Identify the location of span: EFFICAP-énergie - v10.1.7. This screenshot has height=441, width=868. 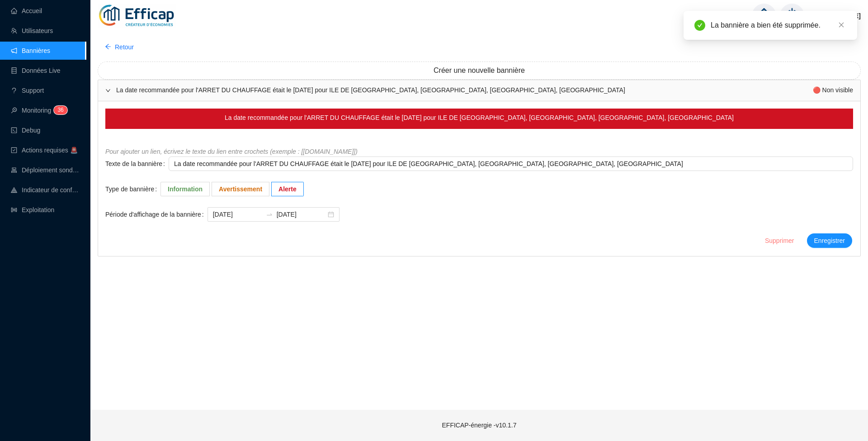
(479, 425).